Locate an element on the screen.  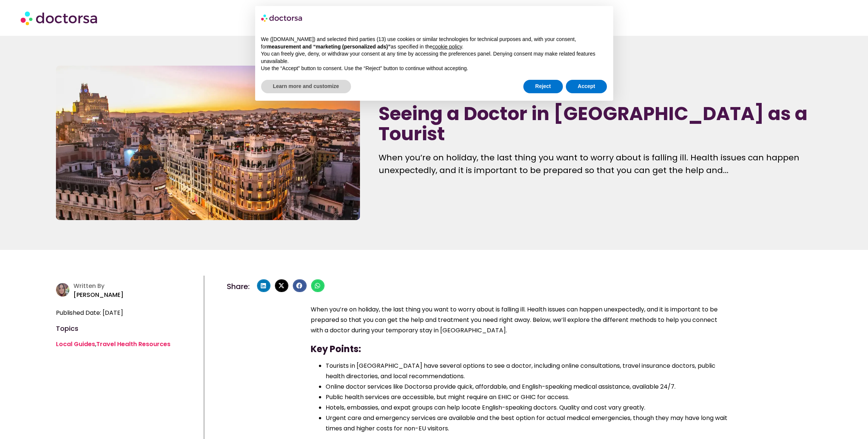
img: Seeing a Doctor in Spain as a Tourist - a practical guide for travelers is located at coordinates (208, 143).